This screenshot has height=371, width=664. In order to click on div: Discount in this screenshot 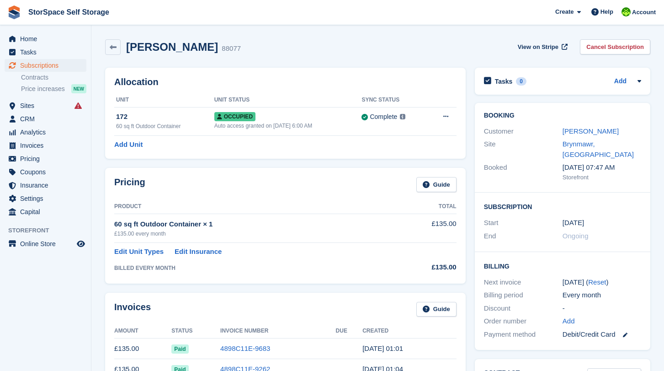, I will do `click(523, 308)`.